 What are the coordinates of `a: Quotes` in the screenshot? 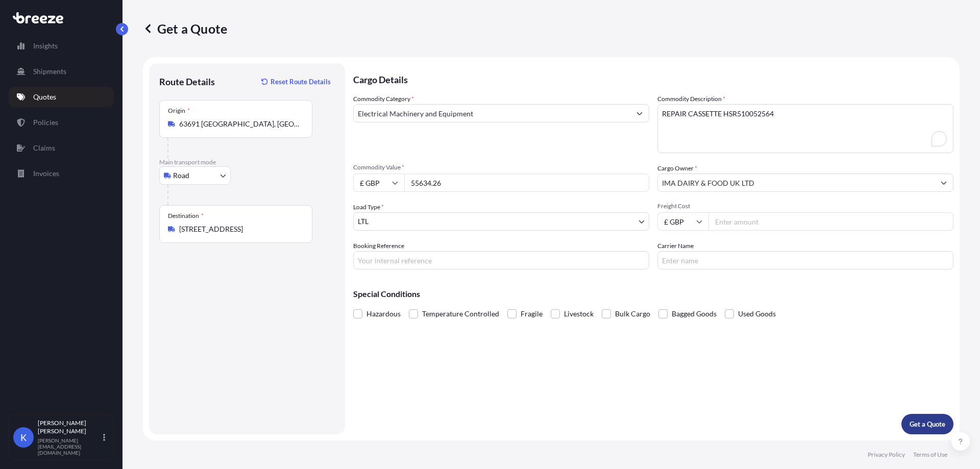 It's located at (61, 97).